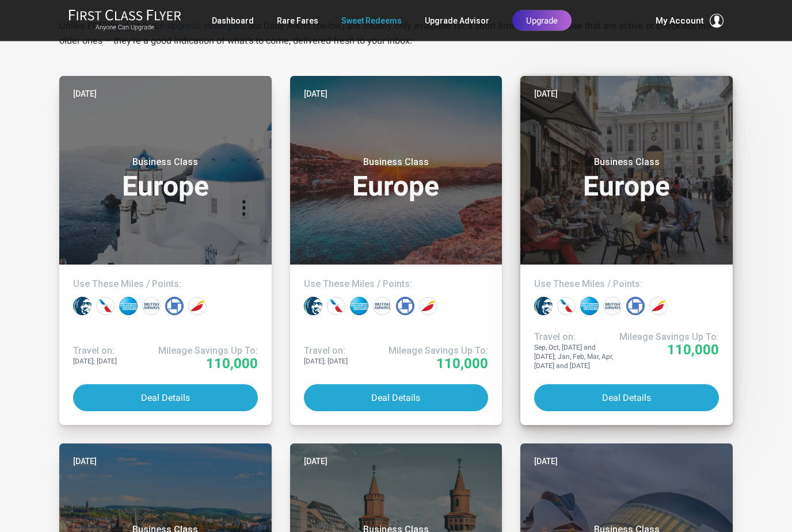 This screenshot has height=532, width=792. Describe the element at coordinates (457, 21) in the screenshot. I see `a: Upgrade Advisor` at that location.